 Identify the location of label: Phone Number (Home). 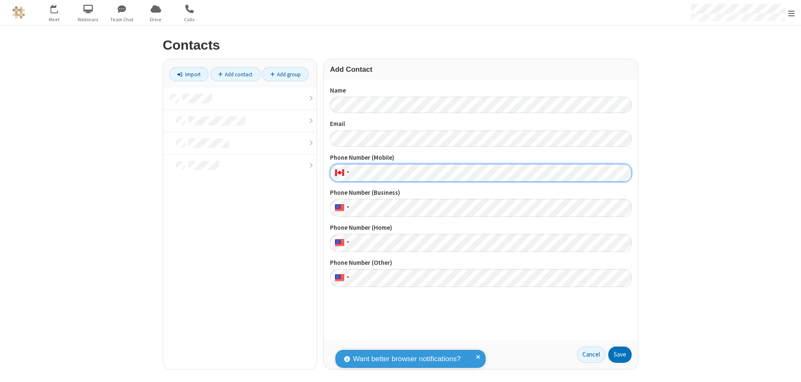
(481, 228).